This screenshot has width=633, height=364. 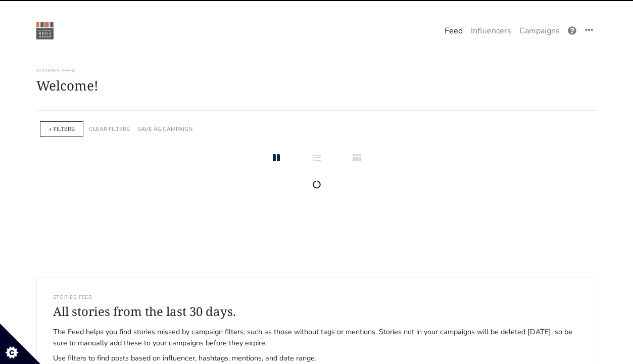 What do you see at coordinates (317, 71) in the screenshot?
I see `h6: Stories Feed` at bounding box center [317, 71].